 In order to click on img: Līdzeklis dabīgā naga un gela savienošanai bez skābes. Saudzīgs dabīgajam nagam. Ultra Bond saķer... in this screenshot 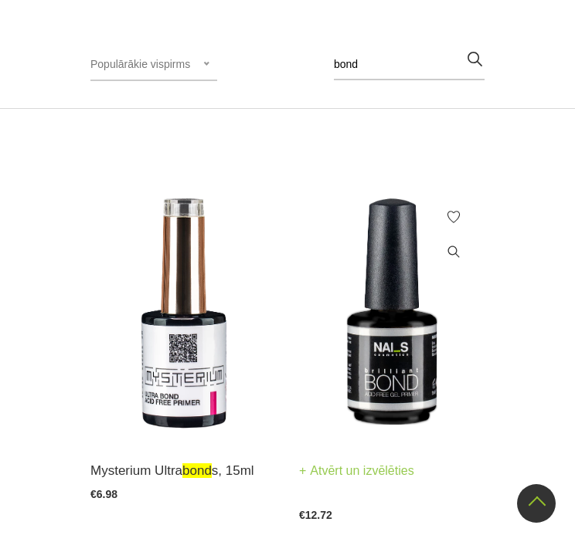, I will do `click(183, 314)`.